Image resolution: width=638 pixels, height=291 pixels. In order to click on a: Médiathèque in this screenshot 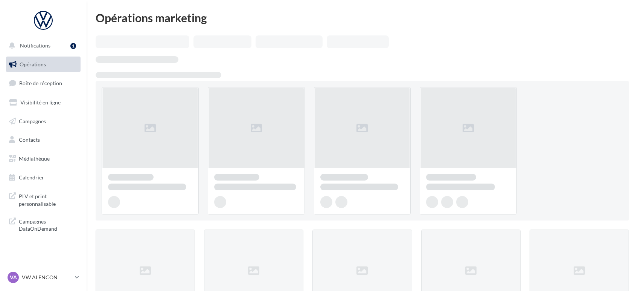, I will do `click(43, 159)`.